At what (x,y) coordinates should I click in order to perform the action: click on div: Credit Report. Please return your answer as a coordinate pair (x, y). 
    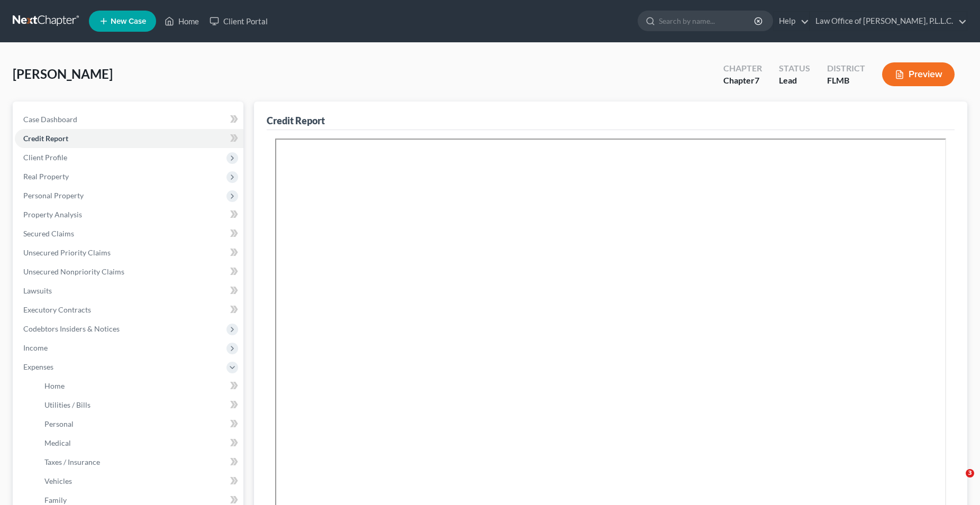
    Looking at the image, I should click on (296, 120).